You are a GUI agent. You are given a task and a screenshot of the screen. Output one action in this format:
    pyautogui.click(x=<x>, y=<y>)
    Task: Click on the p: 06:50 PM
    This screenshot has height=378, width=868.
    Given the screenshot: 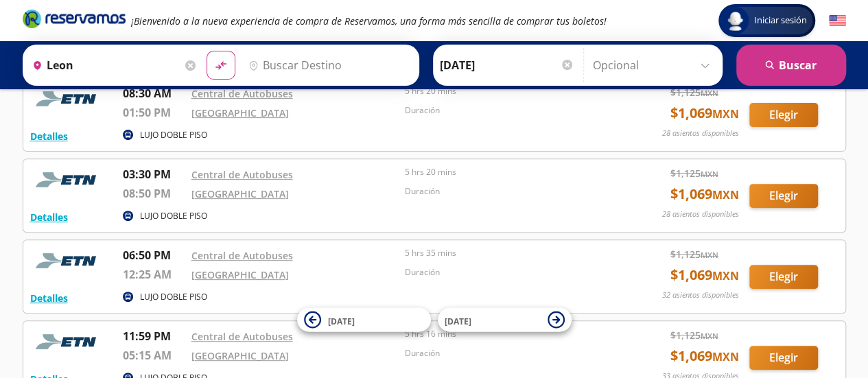 What is the action you would take?
    pyautogui.click(x=154, y=256)
    